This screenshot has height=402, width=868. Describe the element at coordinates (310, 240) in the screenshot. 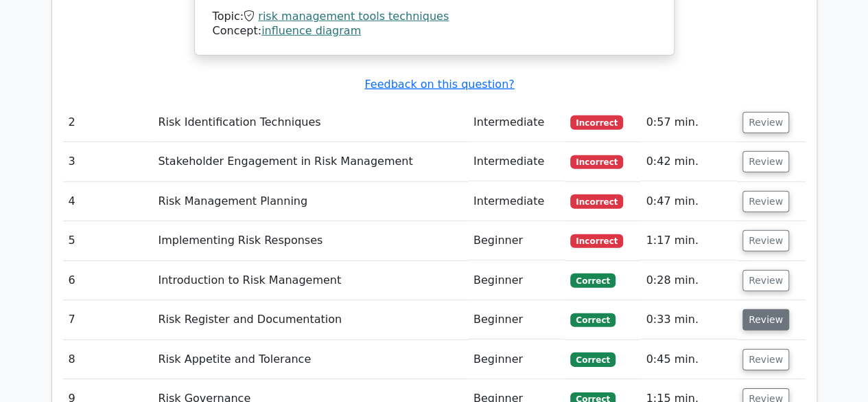

I see `td: Implementing Risk Responses` at that location.